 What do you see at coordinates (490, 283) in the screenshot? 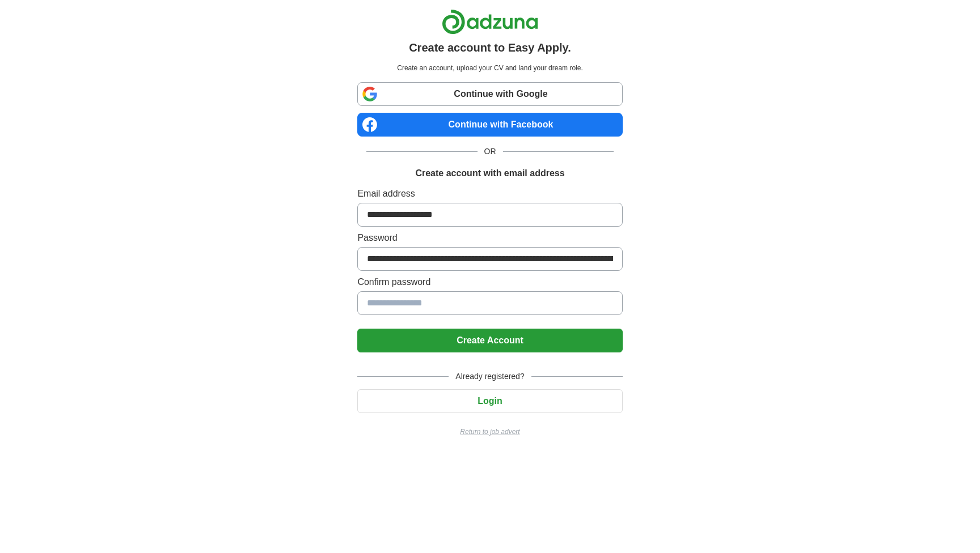
I see `label: Confirm password` at bounding box center [490, 283].